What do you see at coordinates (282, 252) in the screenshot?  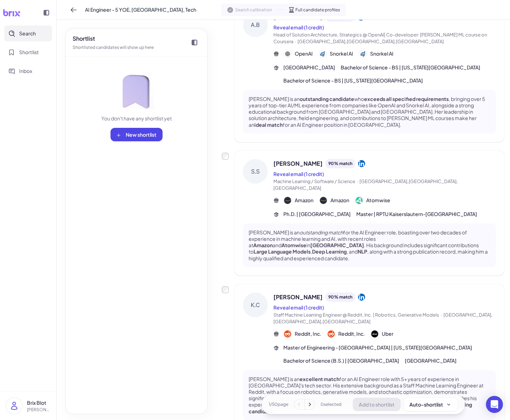 I see `strong: Large Language Models` at bounding box center [282, 252].